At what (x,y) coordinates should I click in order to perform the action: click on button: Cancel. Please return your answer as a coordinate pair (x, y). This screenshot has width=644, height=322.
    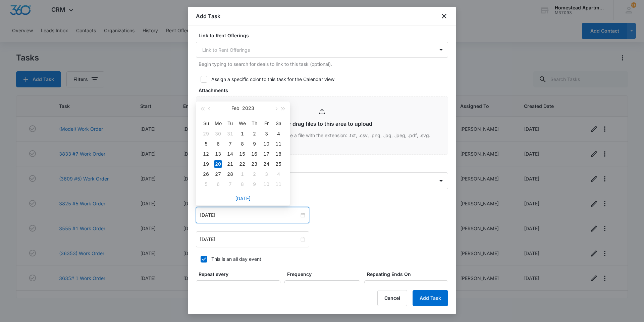
    Looking at the image, I should click on (392, 298).